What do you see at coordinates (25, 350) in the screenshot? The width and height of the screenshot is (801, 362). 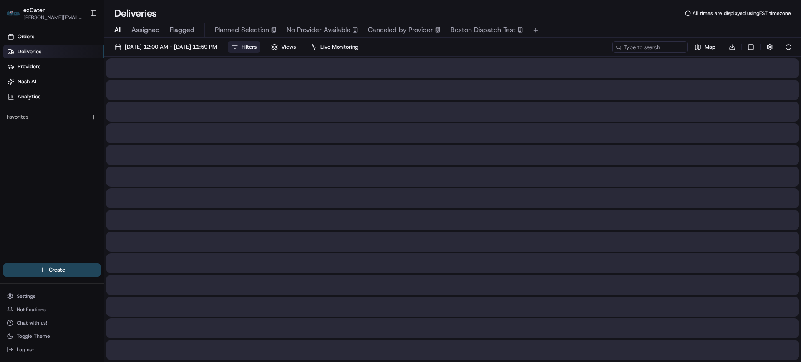 I see `span: Log out` at bounding box center [25, 350].